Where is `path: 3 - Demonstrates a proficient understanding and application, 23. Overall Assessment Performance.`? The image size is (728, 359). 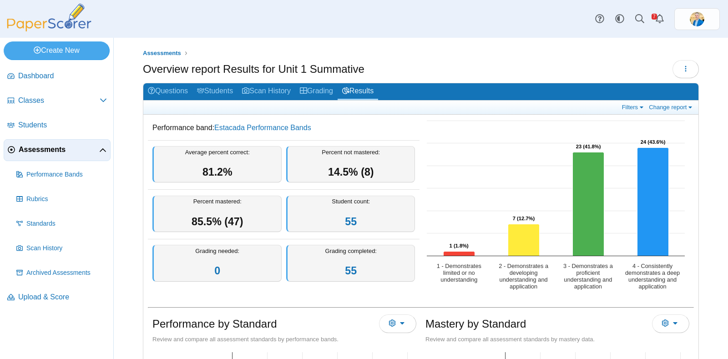
path: 3 - Demonstrates a proficient understanding and application, 23. Overall Assessment Performance. is located at coordinates (588, 204).